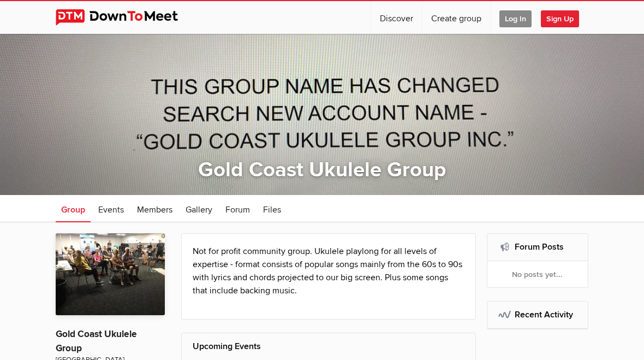 Image resolution: width=644 pixels, height=360 pixels. I want to click on p: Not for profit community group. Ukulele playlong for all levels of expertise - format consists of..., so click(329, 271).